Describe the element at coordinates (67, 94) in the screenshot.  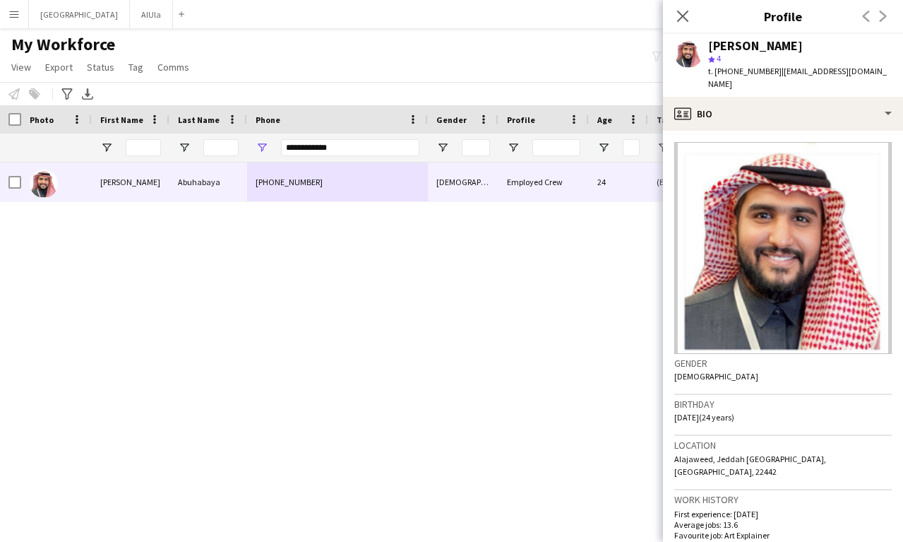
I see `app-action-btn: Advanced filters` at that location.